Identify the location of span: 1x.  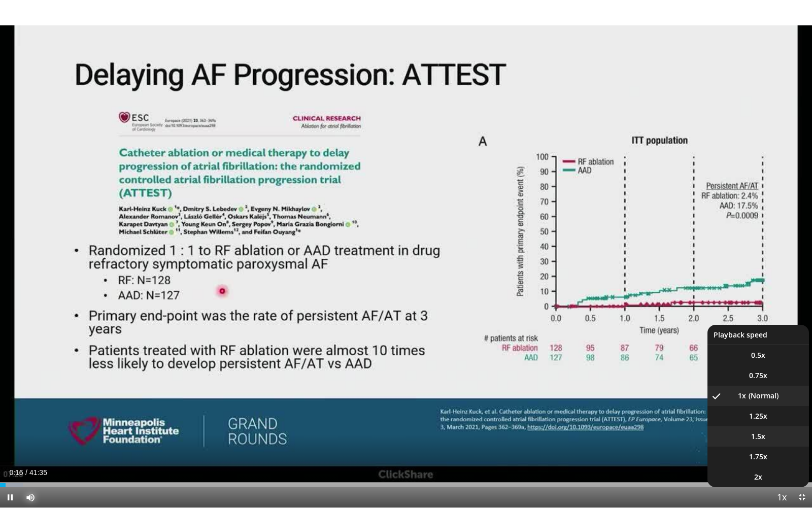
(741, 396).